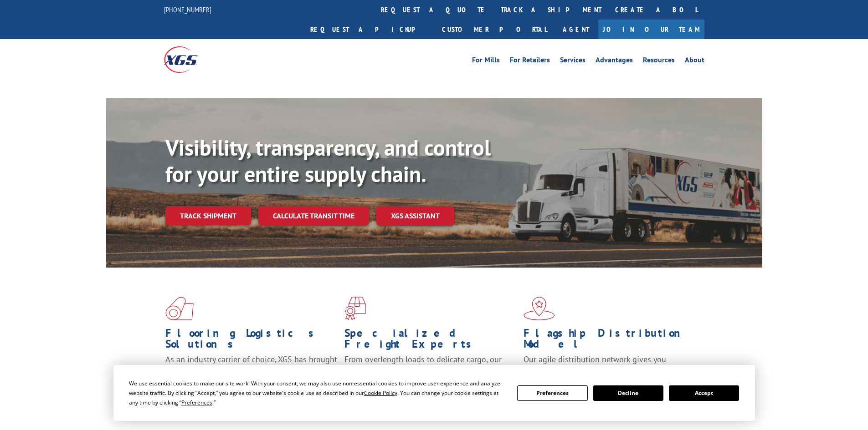 The image size is (868, 430). What do you see at coordinates (355, 308) in the screenshot?
I see `img: xgs-icon-focused-on-flooring-red` at bounding box center [355, 308].